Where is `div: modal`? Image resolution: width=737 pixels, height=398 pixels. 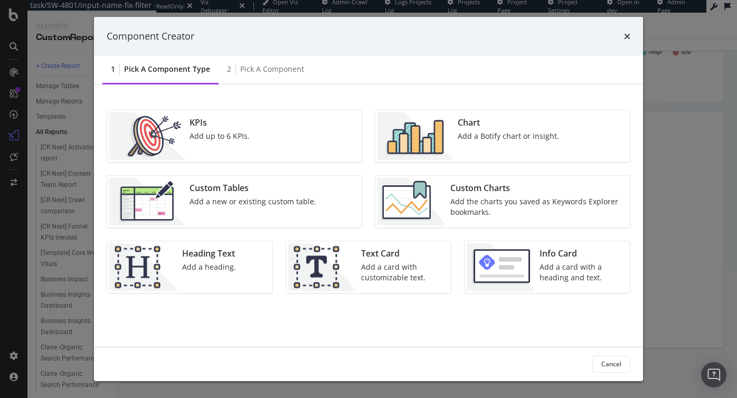
div: modal is located at coordinates (368, 199).